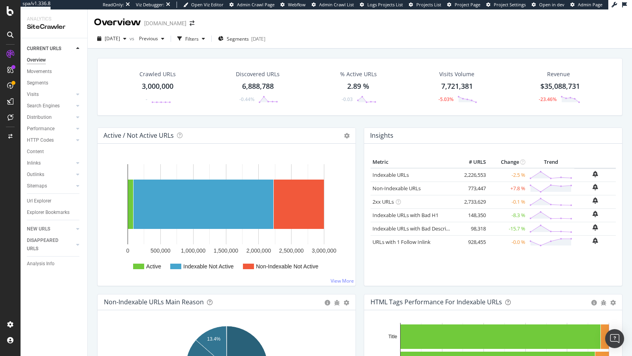 The width and height of the screenshot is (632, 356). What do you see at coordinates (40, 140) in the screenshot?
I see `div: HTTP Codes` at bounding box center [40, 140].